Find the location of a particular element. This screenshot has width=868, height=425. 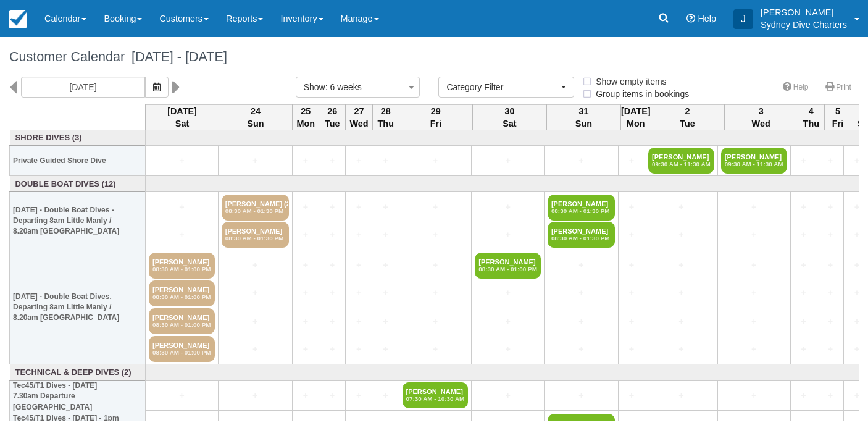

a: Help is located at coordinates (796, 87).